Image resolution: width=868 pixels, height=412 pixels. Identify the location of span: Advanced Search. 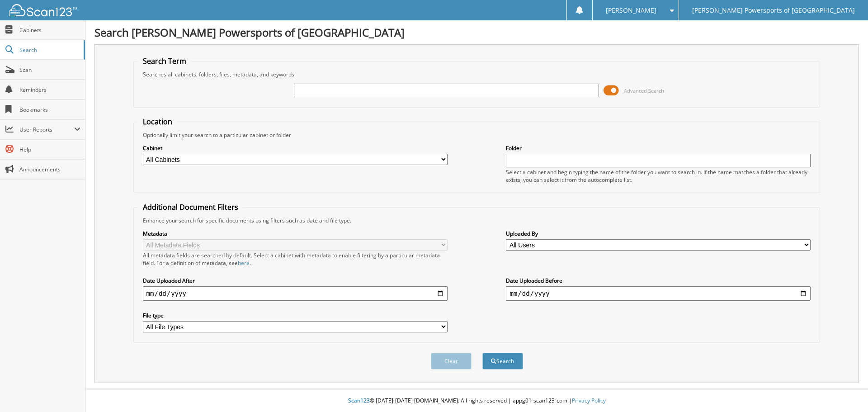
(644, 91).